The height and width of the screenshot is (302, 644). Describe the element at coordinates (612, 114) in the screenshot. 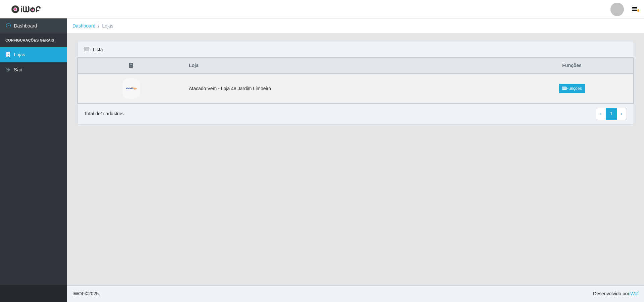

I see `a: 1` at that location.